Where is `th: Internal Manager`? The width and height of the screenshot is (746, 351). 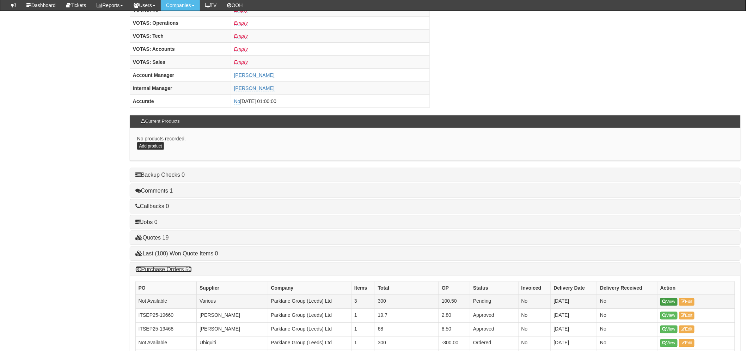
th: Internal Manager is located at coordinates (180, 88).